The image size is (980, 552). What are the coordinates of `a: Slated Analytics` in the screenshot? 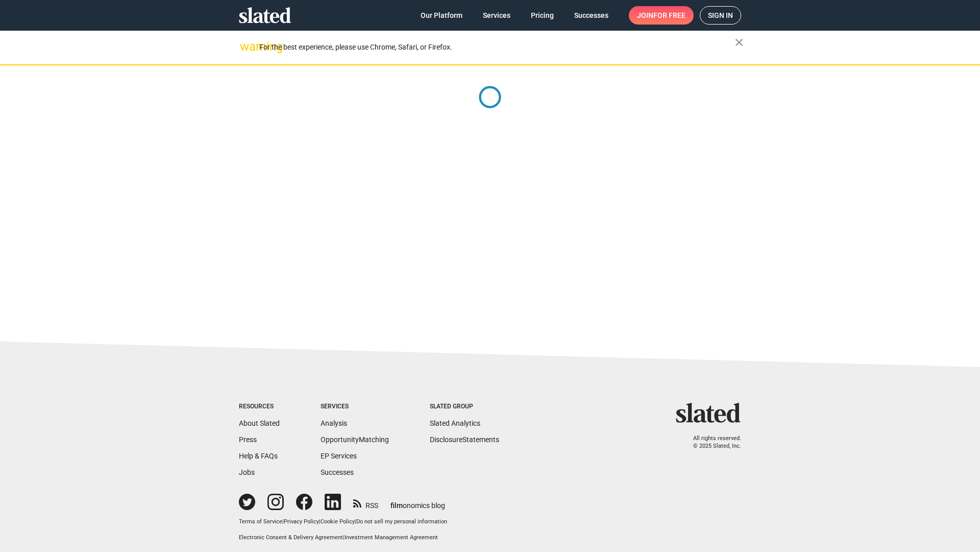 It's located at (455, 423).